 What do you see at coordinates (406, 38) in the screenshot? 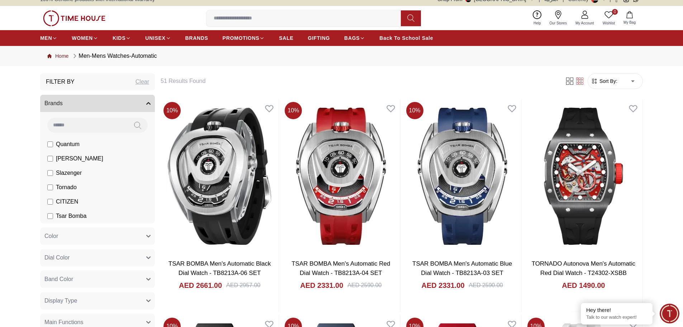
I see `a: Back To School Sale` at bounding box center [406, 38].